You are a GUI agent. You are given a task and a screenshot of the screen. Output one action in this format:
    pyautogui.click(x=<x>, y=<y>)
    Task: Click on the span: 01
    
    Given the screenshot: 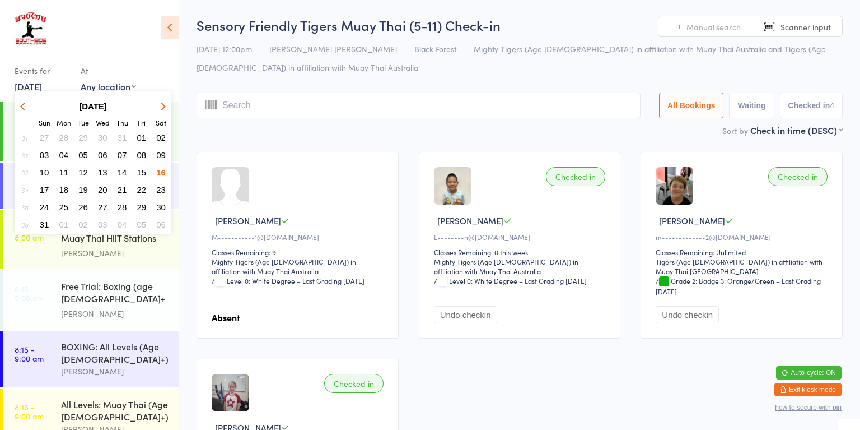 What is the action you would take?
    pyautogui.click(x=142, y=137)
    